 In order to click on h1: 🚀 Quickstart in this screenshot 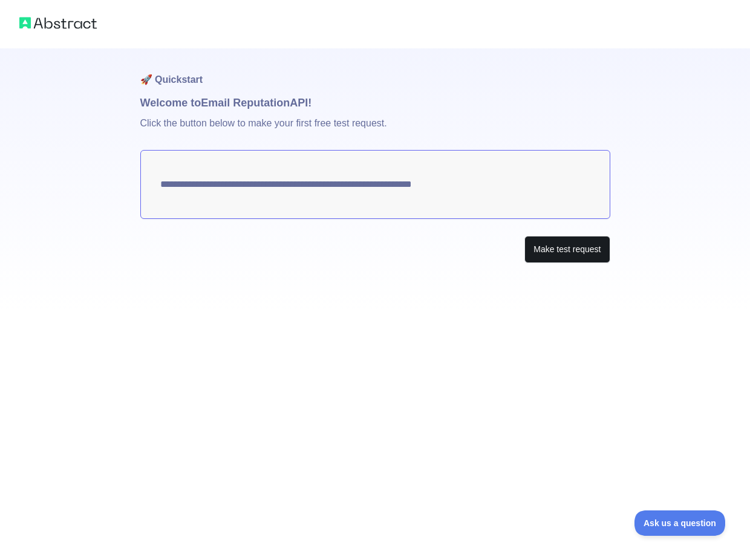, I will do `click(375, 71)`.